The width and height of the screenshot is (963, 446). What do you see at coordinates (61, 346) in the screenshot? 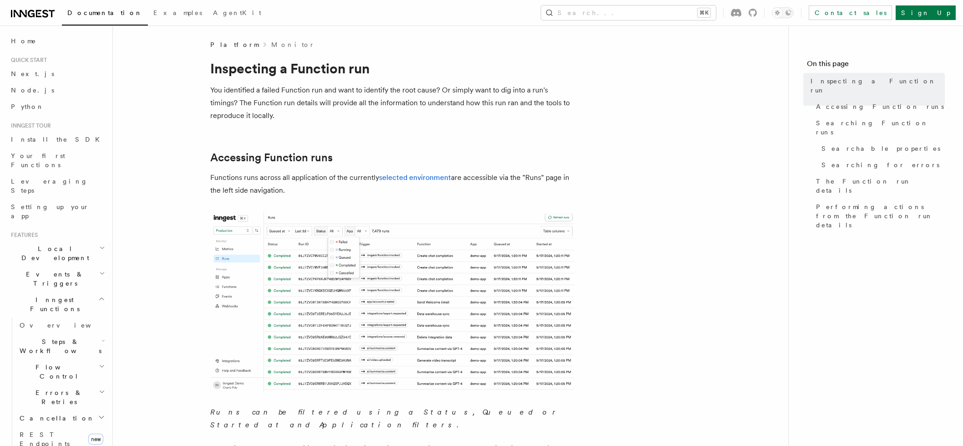
I see `button: Steps & Workflows` at bounding box center [61, 346].